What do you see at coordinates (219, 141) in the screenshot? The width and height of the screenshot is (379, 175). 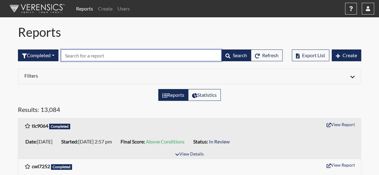 I see `span: In Review` at bounding box center [219, 141].